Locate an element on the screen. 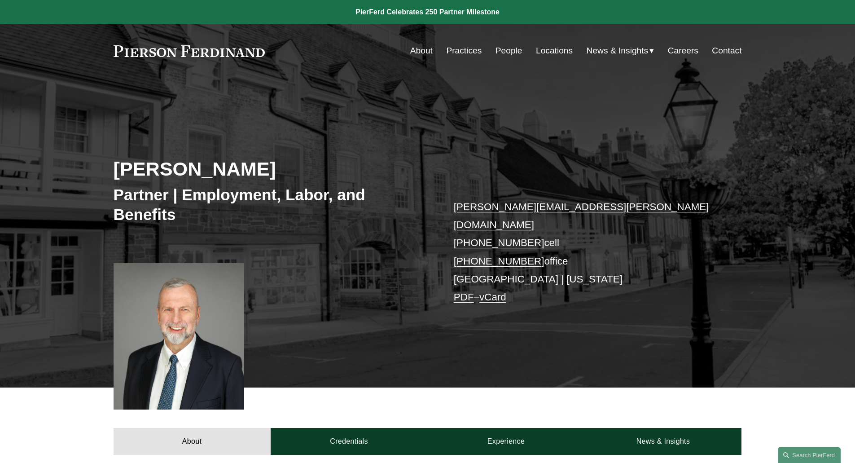  a: News & Insights is located at coordinates (663, 441).